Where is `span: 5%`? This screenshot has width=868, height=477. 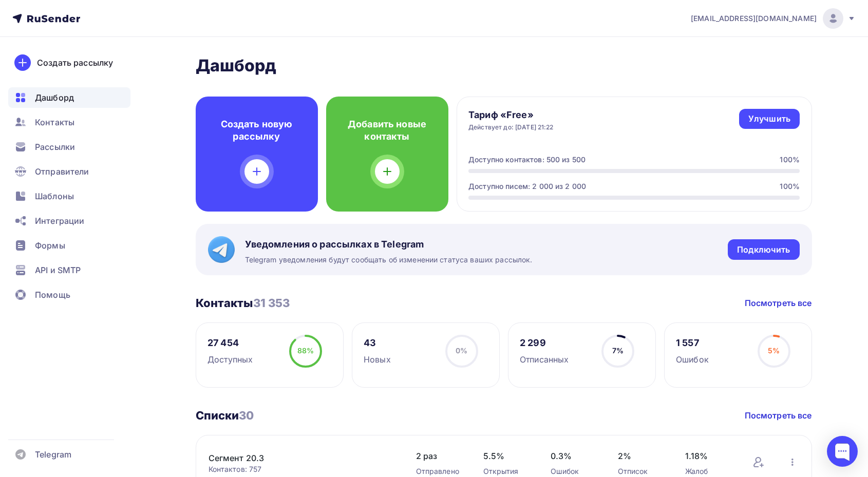 span: 5% is located at coordinates (773, 350).